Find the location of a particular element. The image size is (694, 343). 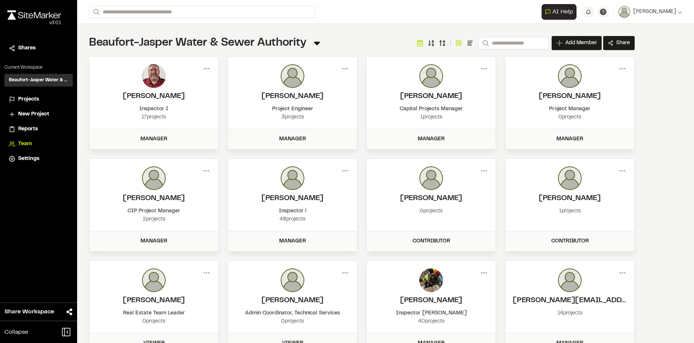

span: Team is located at coordinates (25, 144).